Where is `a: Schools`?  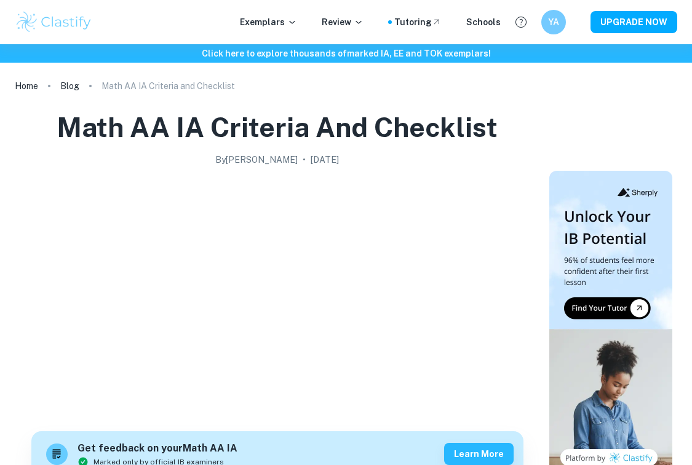
a: Schools is located at coordinates (483, 22).